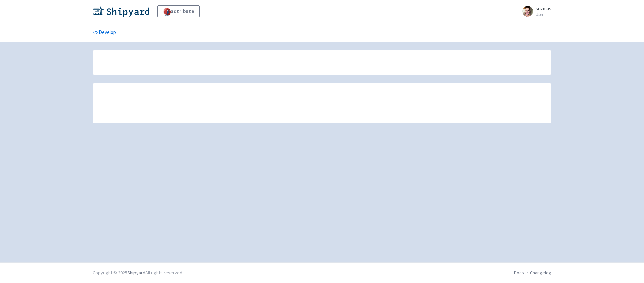 The image size is (644, 283). I want to click on a: adtribute, so click(178, 11).